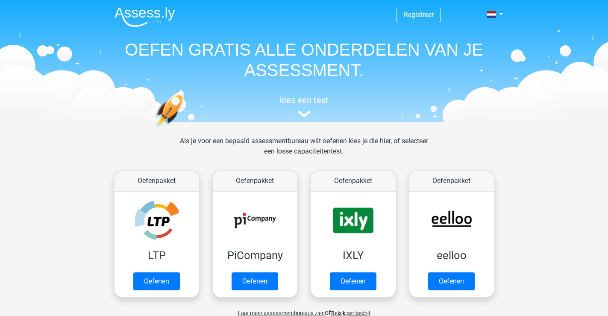  I want to click on img: Assessly, so click(145, 17).